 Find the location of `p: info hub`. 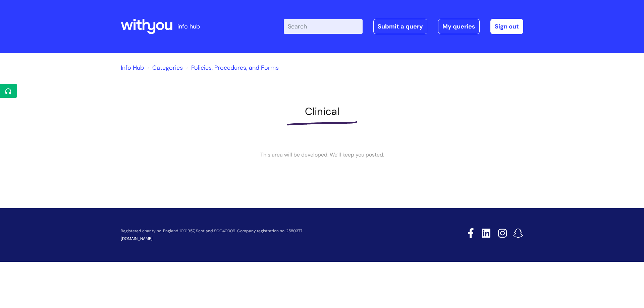

p: info hub is located at coordinates (188, 26).